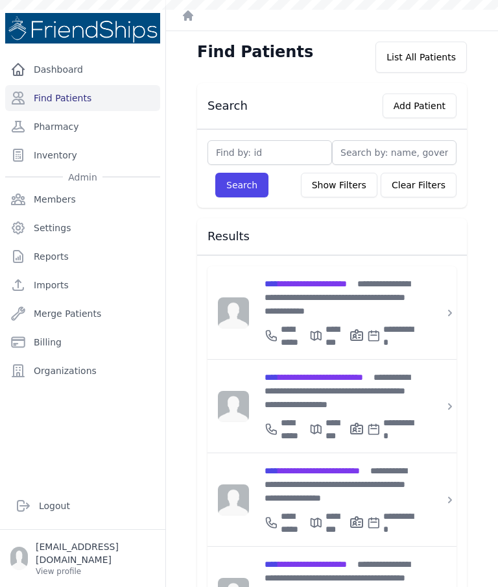 This screenshot has width=498, height=587. I want to click on input: Find by: id, so click(270, 153).